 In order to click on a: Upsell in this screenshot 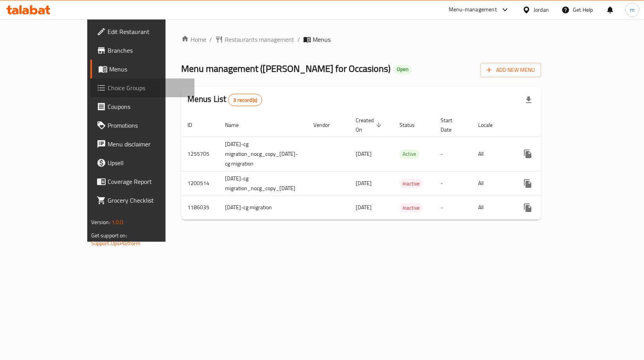, I will do `click(143, 163)`.